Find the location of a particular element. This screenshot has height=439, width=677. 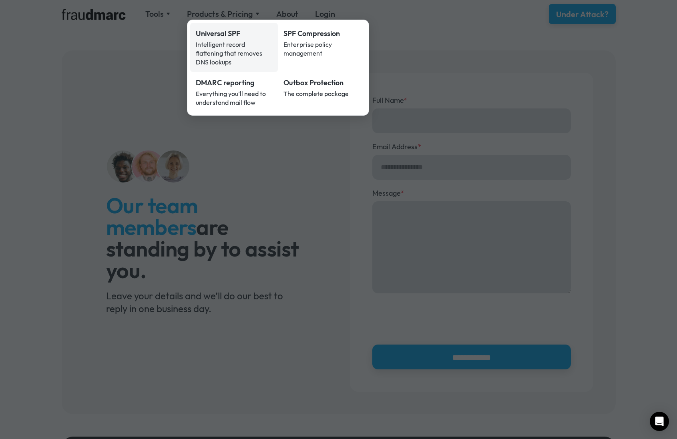

div: Outbox Protection is located at coordinates (322, 83).